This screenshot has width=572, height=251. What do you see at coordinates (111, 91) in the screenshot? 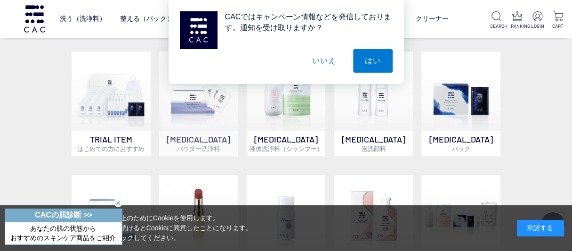
I see `img: トライアルセット` at bounding box center [111, 91].